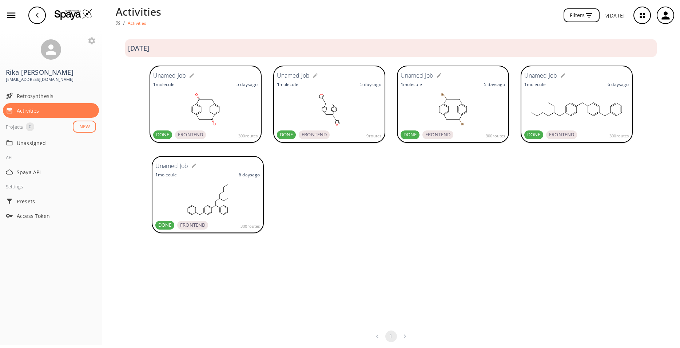  Describe the element at coordinates (51, 96) in the screenshot. I see `div: Retrosynthesis` at that location.